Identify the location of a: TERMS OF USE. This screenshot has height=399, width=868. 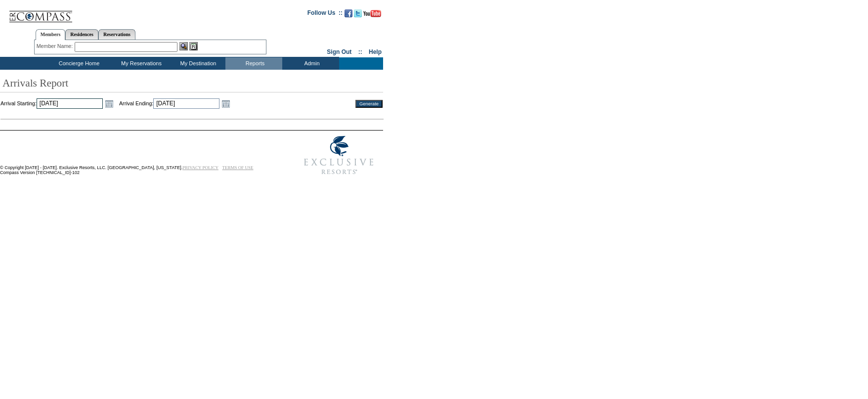
(238, 168).